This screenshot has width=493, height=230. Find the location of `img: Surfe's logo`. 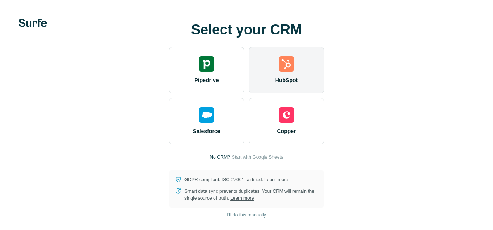

img: Surfe's logo is located at coordinates (33, 23).